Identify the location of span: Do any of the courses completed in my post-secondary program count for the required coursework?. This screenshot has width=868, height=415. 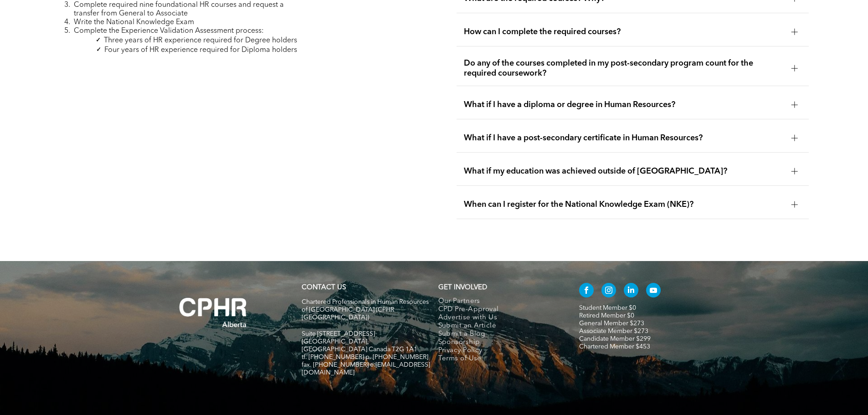
(624, 68).